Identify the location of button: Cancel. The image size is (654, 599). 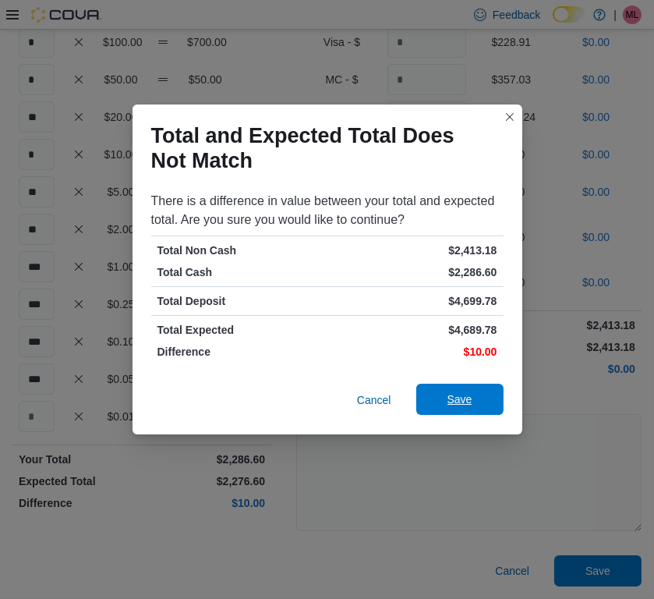
(374, 400).